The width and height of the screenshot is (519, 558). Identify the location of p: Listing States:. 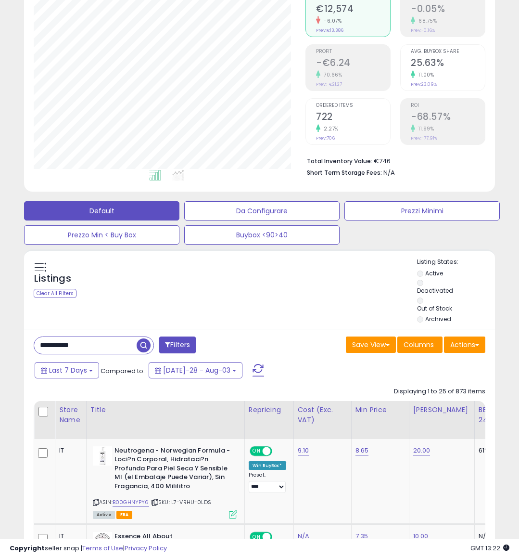
(456, 262).